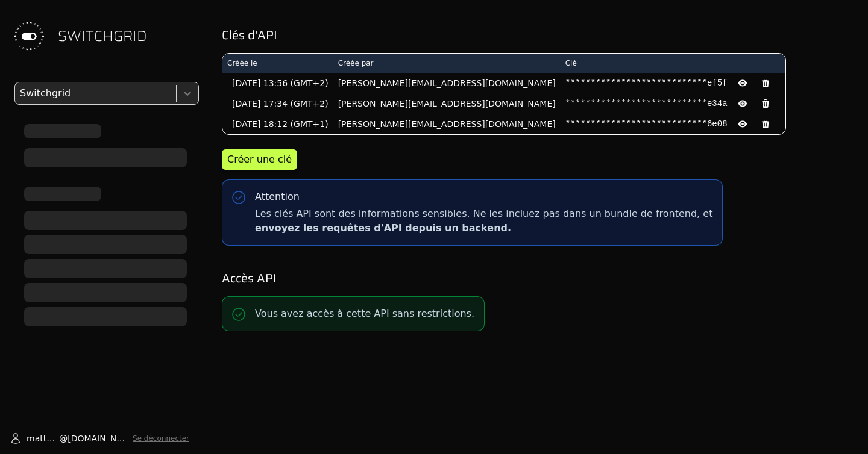 This screenshot has width=868, height=454. What do you see at coordinates (43, 438) in the screenshot?
I see `span: matthieu` at bounding box center [43, 438].